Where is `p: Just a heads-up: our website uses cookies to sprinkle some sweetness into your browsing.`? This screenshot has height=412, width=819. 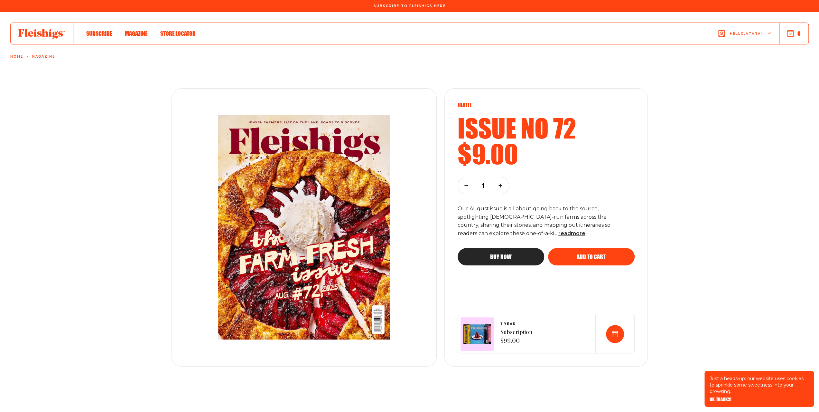
p: Just a heads-up: our website uses cookies to sprinkle some sweetness into your browsing. is located at coordinates (759, 385).